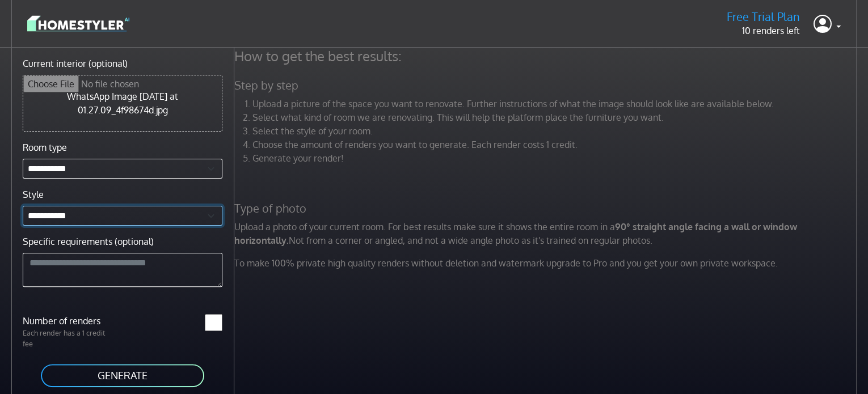 The width and height of the screenshot is (868, 394). I want to click on p: Each render has a 1 credit fee, so click(69, 339).